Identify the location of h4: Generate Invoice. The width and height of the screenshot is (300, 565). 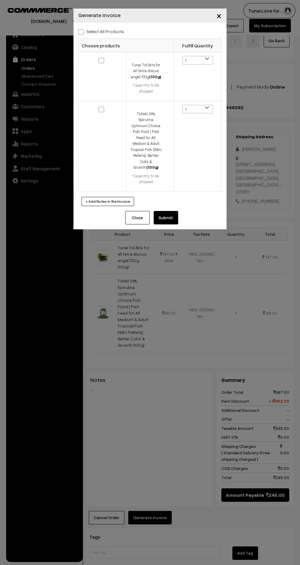
(99, 15).